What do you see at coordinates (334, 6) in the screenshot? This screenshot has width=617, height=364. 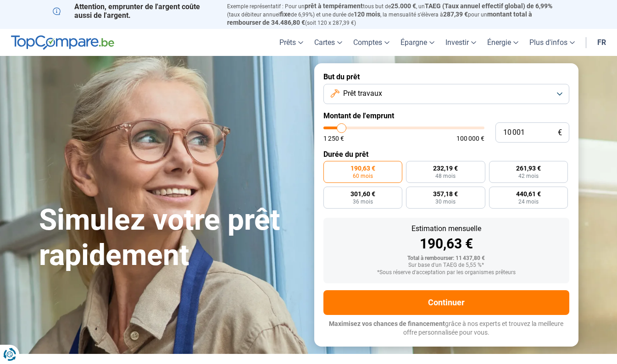 I see `span: prêt à tempérament` at bounding box center [334, 6].